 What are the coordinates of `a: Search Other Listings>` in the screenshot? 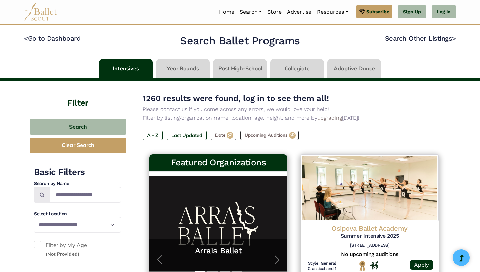 It's located at (420, 38).